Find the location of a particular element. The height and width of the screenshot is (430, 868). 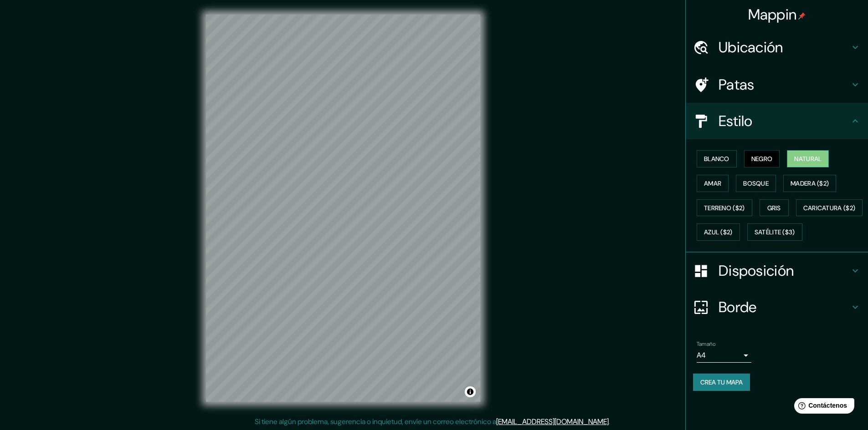

font: Azul ($2) is located at coordinates (718, 233).